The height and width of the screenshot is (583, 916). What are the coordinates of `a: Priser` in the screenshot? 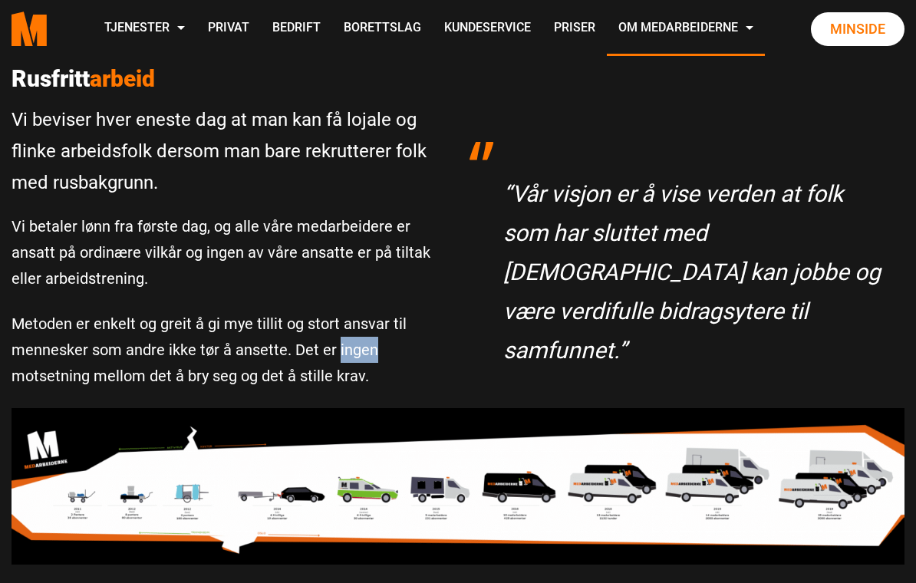 It's located at (574, 28).